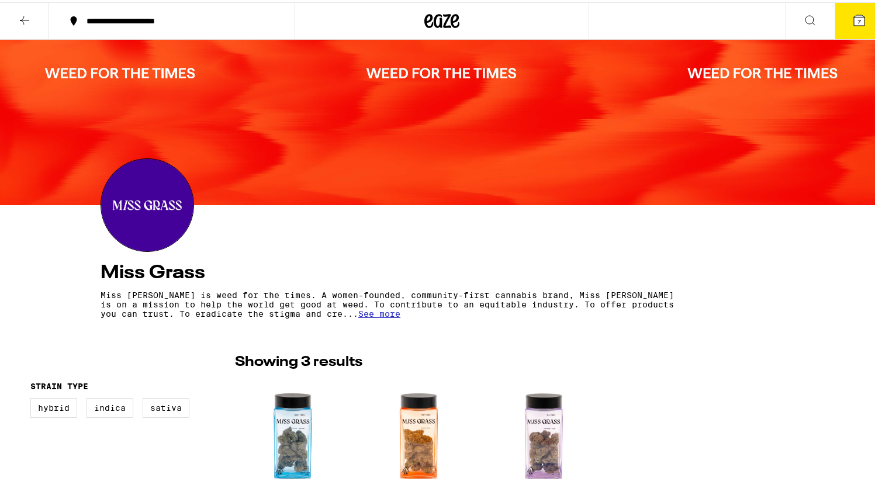 The height and width of the screenshot is (481, 875). What do you see at coordinates (442, 271) in the screenshot?
I see `h4: Miss Grass` at bounding box center [442, 271].